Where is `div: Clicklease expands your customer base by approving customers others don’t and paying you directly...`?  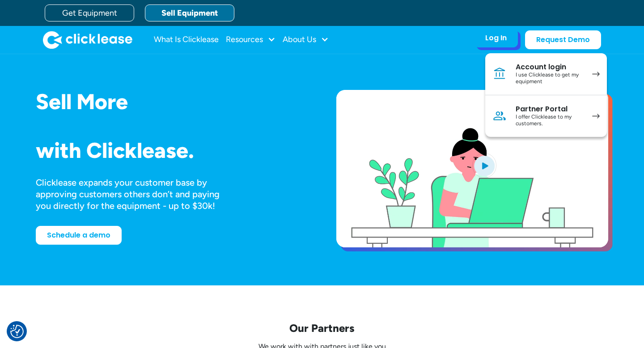
div: Clicklease expands your customer base by approving customers others don’t and paying you directly... is located at coordinates (136, 194).